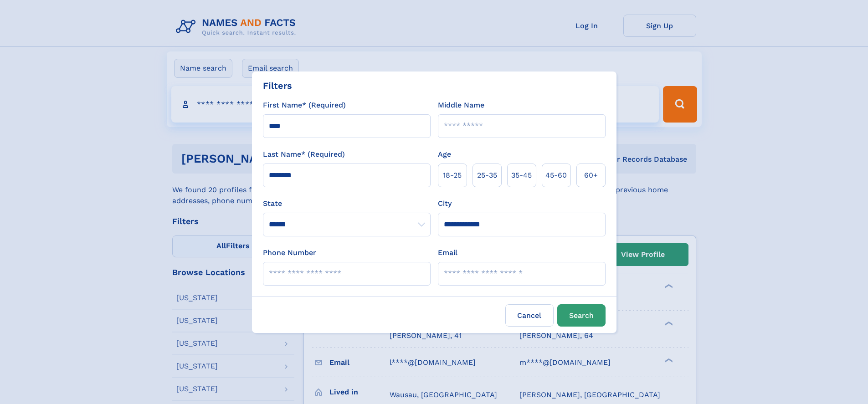 Image resolution: width=868 pixels, height=404 pixels. Describe the element at coordinates (452, 175) in the screenshot. I see `span: 18‑25` at that location.